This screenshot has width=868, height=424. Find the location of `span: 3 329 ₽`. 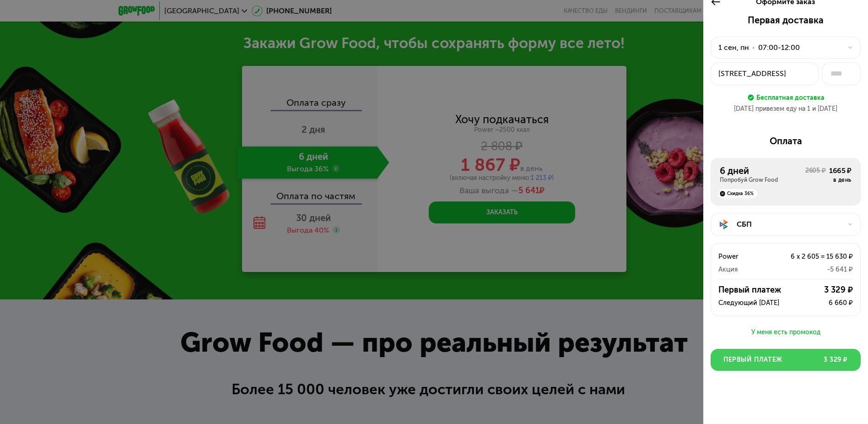

span: 3 329 ₽ is located at coordinates (836, 360).